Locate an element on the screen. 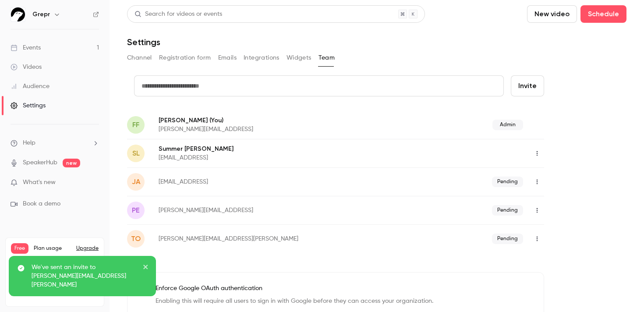 This screenshot has height=312, width=644. img: Grepr is located at coordinates (18, 14).